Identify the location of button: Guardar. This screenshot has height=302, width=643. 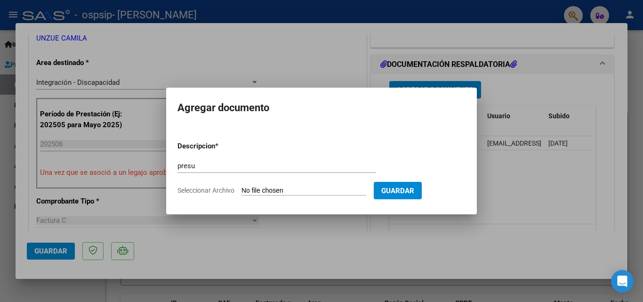
(398, 190).